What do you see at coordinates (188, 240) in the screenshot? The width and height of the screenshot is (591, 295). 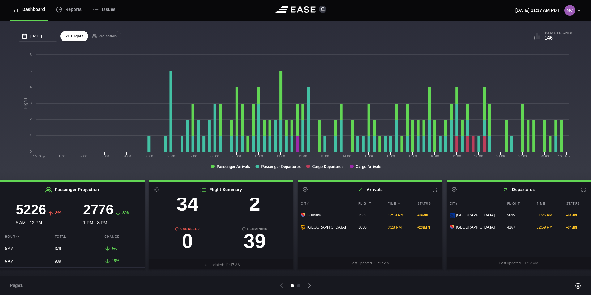 I see `a: Canceled0` at bounding box center [188, 240].